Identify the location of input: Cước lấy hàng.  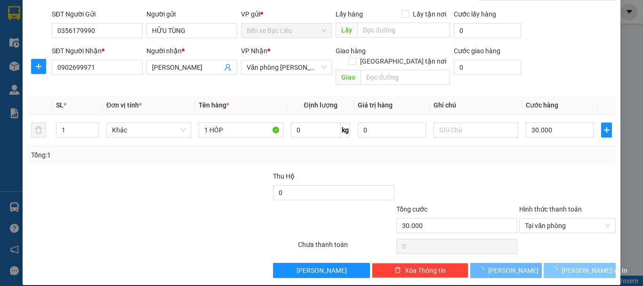
(487, 31).